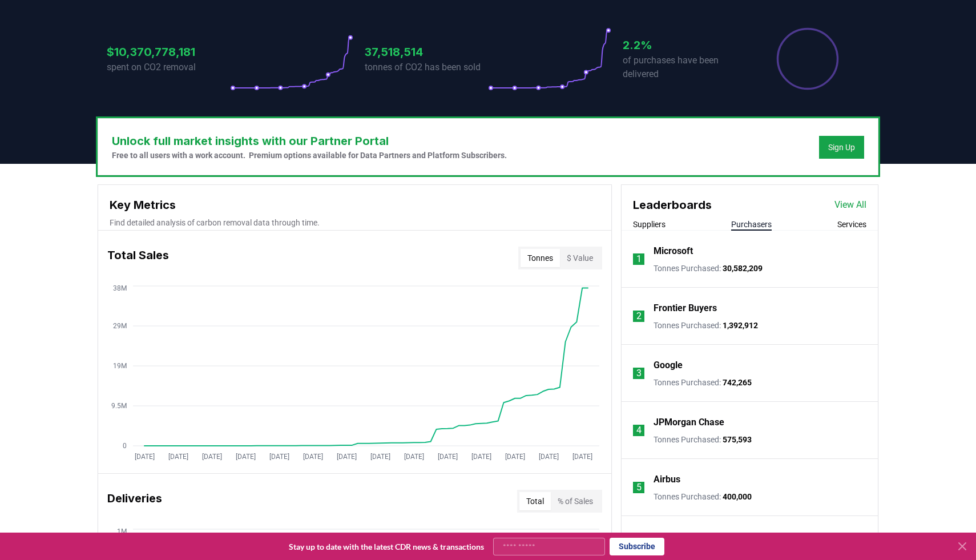  What do you see at coordinates (689, 423) in the screenshot?
I see `a: JPMorgan Chase` at bounding box center [689, 423].